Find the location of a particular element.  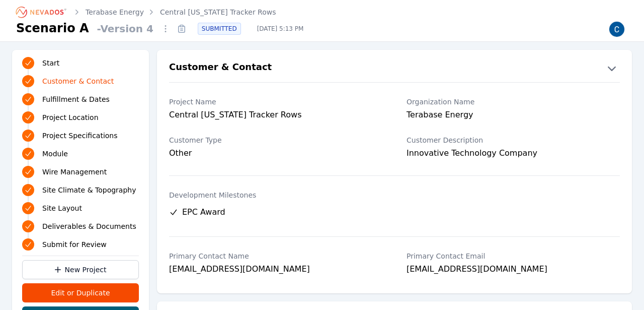

span: Customer & Contact is located at coordinates (78, 81).